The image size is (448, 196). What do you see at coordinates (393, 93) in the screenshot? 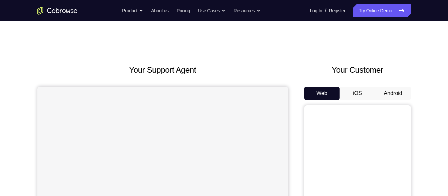
I see `button: Android` at bounding box center [393, 93].